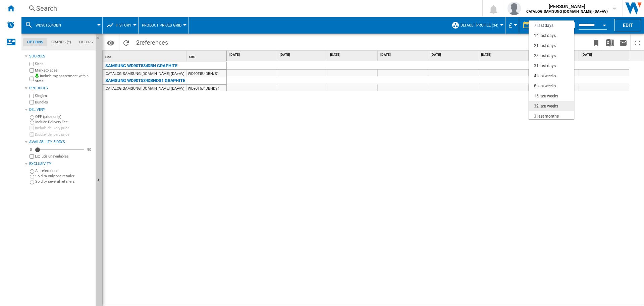 This screenshot has width=644, height=306. I want to click on div: 31 last days, so click(545, 66).